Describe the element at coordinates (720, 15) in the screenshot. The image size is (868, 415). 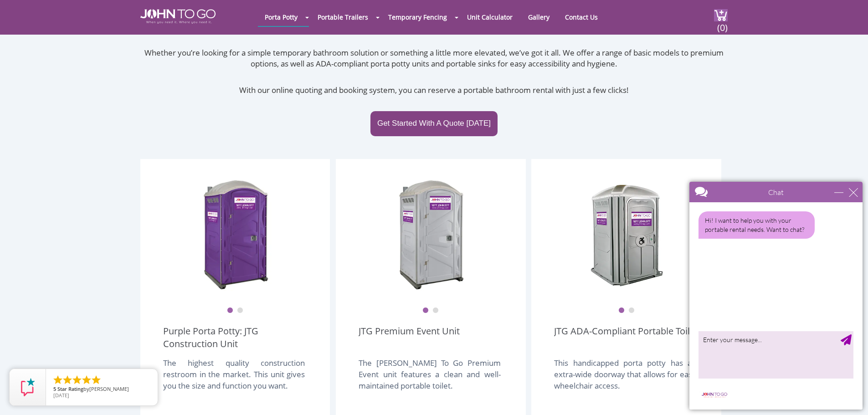
I see `img: cart a` at that location.